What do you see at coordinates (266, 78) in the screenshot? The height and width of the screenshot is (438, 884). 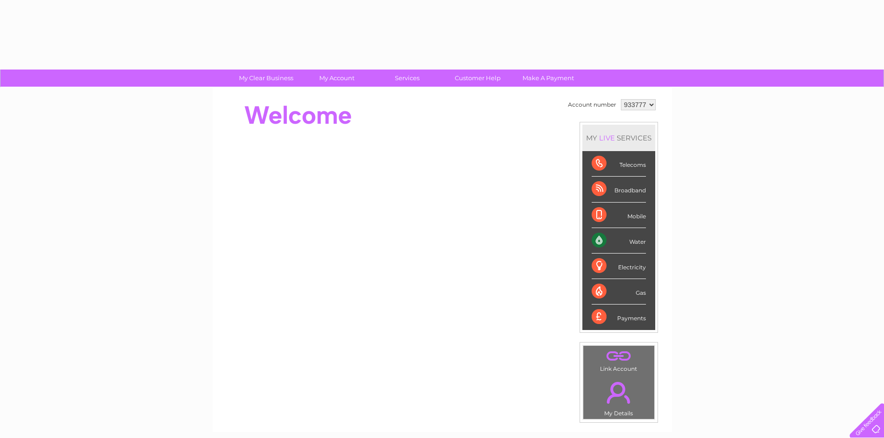 I see `a: My Clear Business` at bounding box center [266, 78].